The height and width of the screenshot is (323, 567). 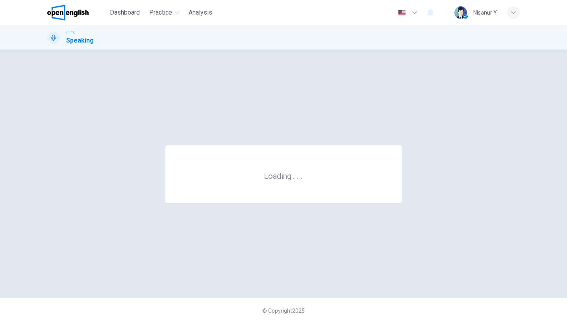 I want to click on img: Profile picture, so click(x=461, y=13).